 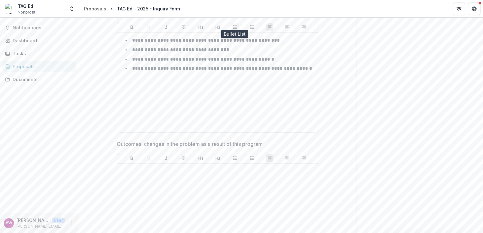 I want to click on a: Dashboard, so click(x=39, y=40).